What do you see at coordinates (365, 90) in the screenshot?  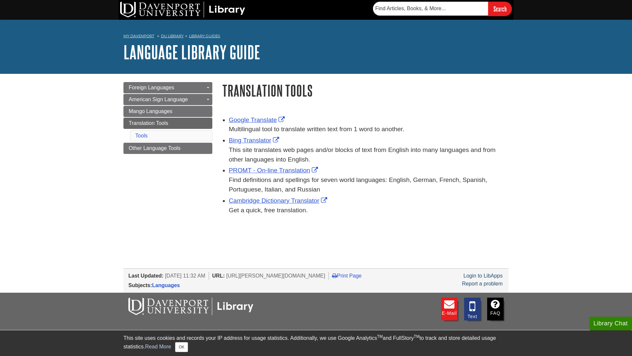 I see `h1: Translation Tools` at bounding box center [365, 90].